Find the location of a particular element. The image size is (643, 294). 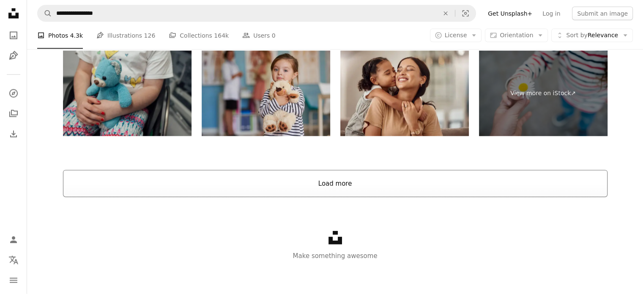

span: 126 is located at coordinates (150, 36).